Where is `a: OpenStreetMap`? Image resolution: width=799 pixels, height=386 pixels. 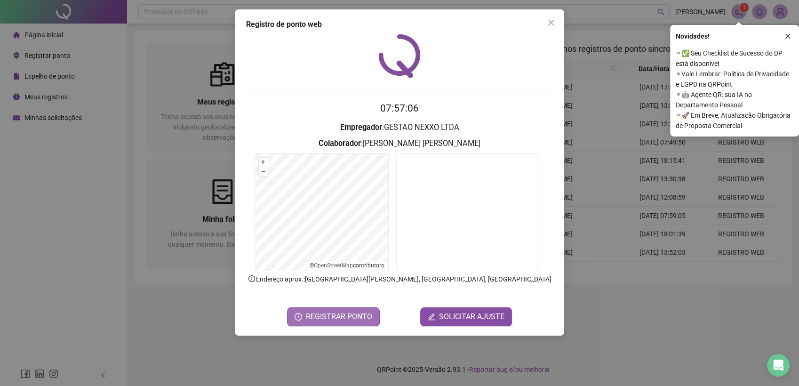
a: OpenStreetMap is located at coordinates (333, 265).